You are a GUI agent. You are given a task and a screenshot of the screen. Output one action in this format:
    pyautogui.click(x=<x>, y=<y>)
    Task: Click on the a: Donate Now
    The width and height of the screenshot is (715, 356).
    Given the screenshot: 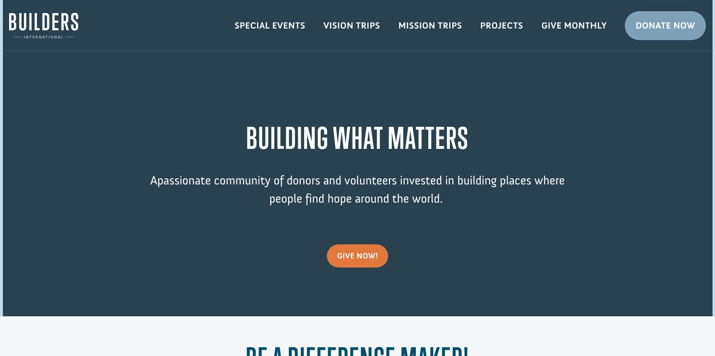 What is the action you would take?
    pyautogui.click(x=665, y=26)
    